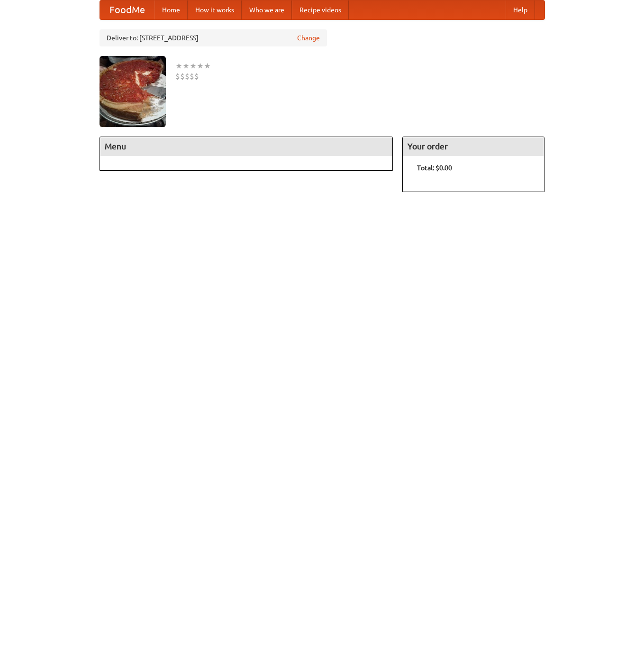  Describe the element at coordinates (127, 10) in the screenshot. I see `a: FoodMe` at that location.